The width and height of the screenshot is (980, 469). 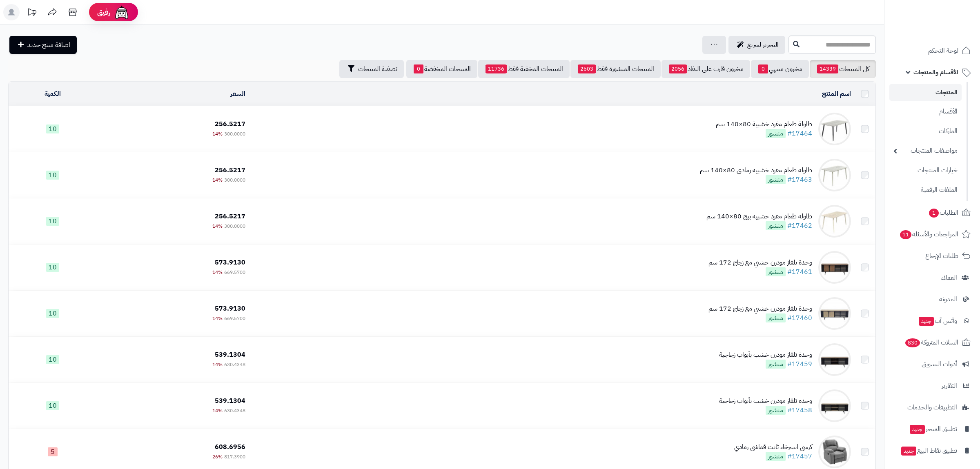 I want to click on span: 11736, so click(x=496, y=69).